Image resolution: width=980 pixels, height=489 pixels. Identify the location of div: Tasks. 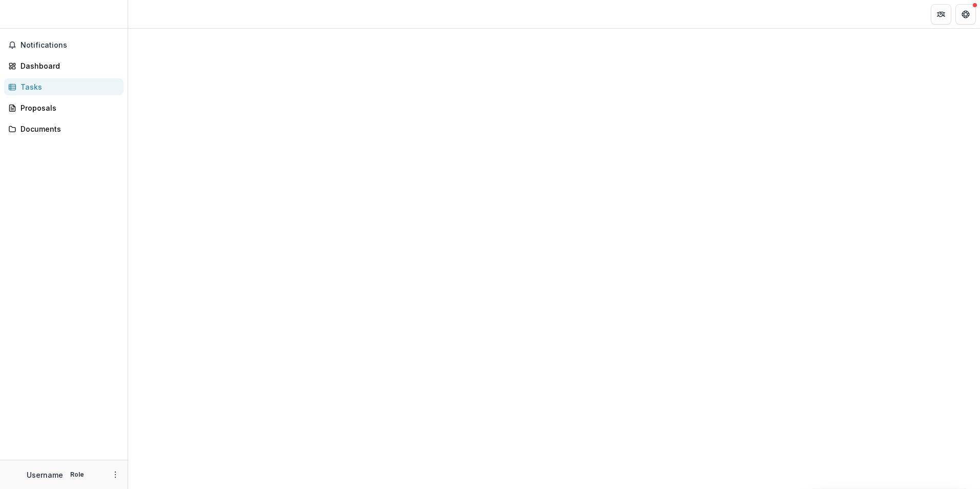
(68, 86).